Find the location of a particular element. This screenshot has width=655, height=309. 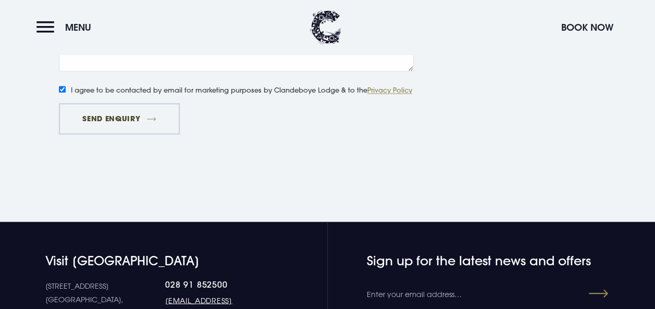

label: I agree to be contacted by email for marketing purposes by Clandeboye Lodge & to the is located at coordinates (222, 89).